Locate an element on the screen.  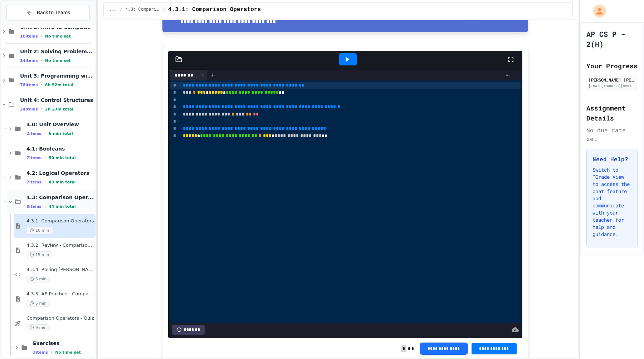
p: Switch to "Grade View" to access the chat feature and communicate with your teacher for help and ... is located at coordinates (612, 203).